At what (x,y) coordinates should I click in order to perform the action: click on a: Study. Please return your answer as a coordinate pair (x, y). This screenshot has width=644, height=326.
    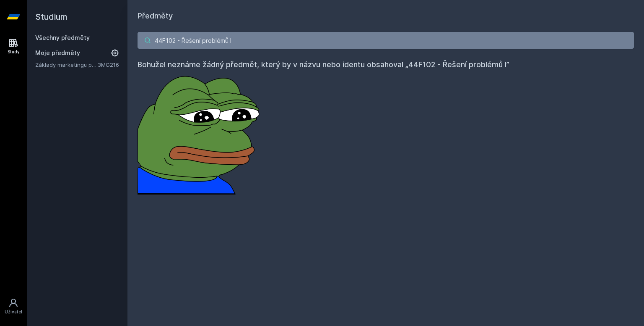
    Looking at the image, I should click on (13, 47).